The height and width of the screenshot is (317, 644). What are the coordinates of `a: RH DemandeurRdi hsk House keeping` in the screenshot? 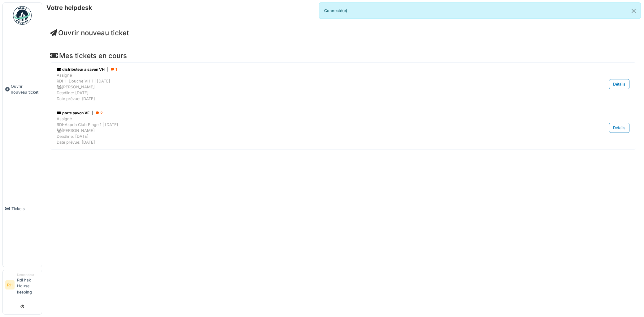 It's located at (22, 286).